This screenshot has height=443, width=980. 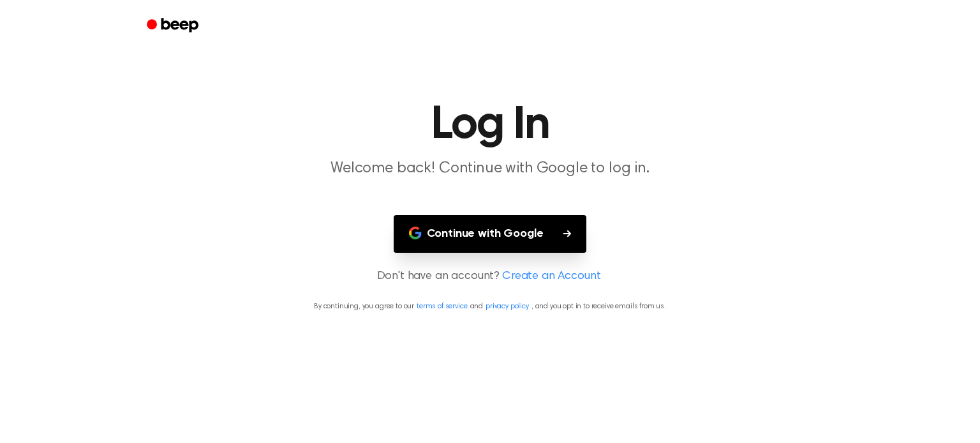 I want to click on button: Continue with Google, so click(x=490, y=234).